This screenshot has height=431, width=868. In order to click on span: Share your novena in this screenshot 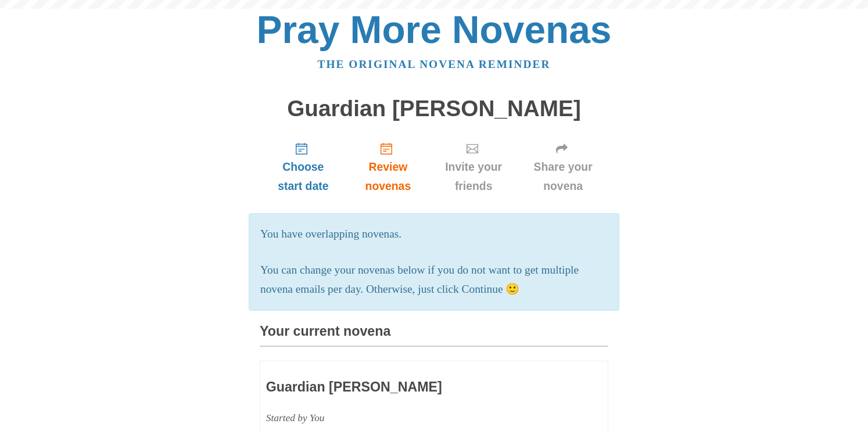, I will do `click(563, 177)`.